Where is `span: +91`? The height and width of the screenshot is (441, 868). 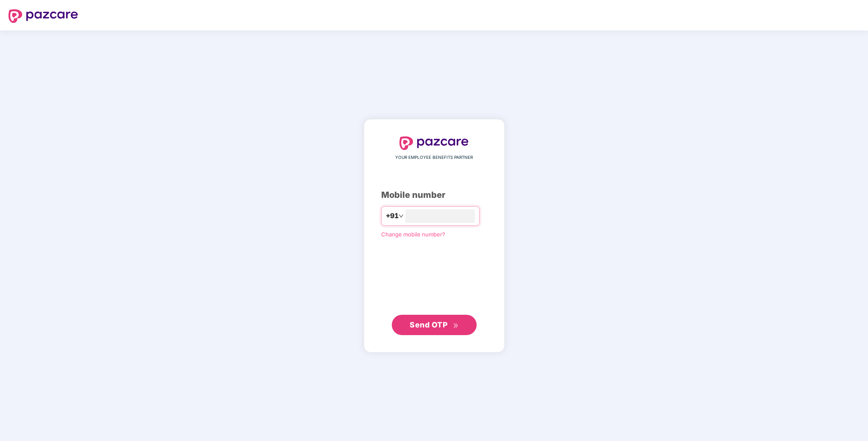
span: +91 is located at coordinates (392, 216).